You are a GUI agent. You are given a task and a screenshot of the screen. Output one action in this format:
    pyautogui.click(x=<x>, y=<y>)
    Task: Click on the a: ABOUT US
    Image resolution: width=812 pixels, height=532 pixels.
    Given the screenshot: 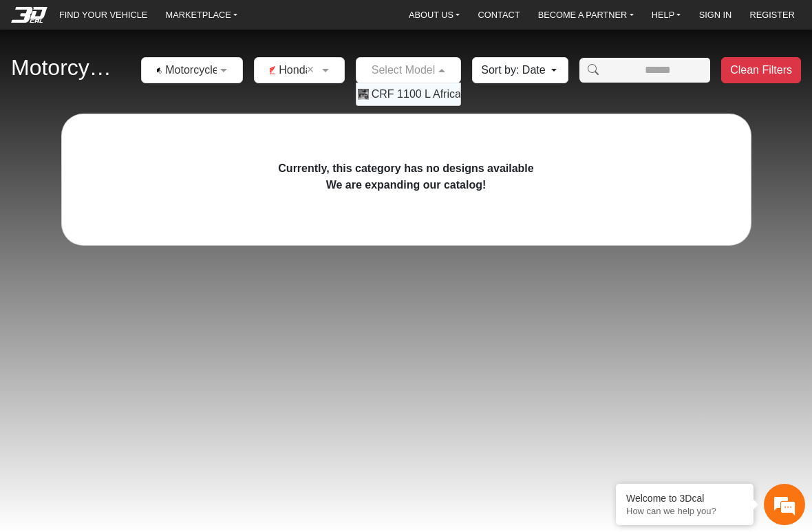 What is the action you would take?
    pyautogui.click(x=435, y=14)
    